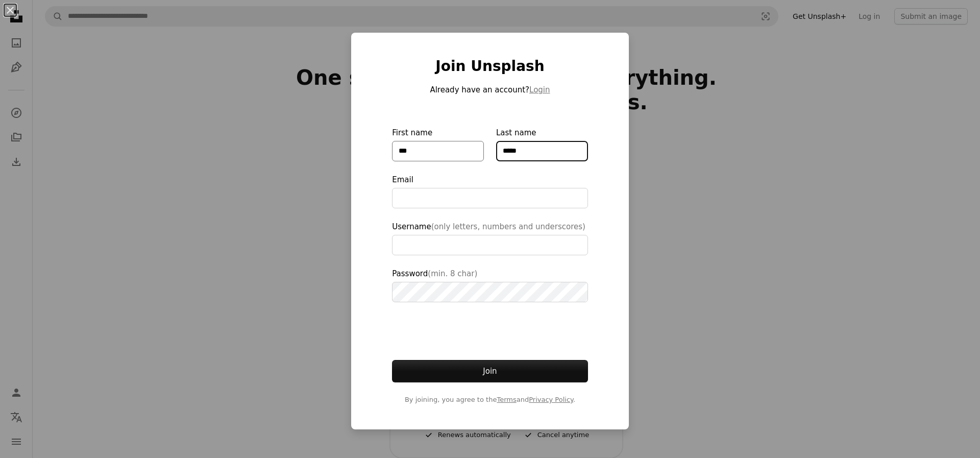  What do you see at coordinates (490, 66) in the screenshot?
I see `h1: Join Unsplash` at bounding box center [490, 66].